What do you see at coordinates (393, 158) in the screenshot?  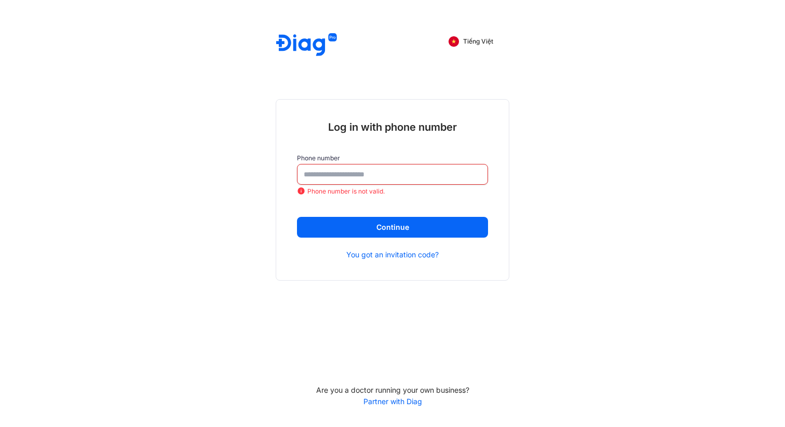 I see `label: Phone number` at bounding box center [393, 158].